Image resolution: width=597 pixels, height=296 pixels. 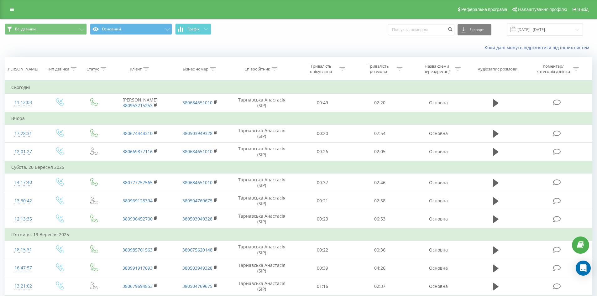 I want to click on div: Тривалість розмови, so click(x=378, y=69).